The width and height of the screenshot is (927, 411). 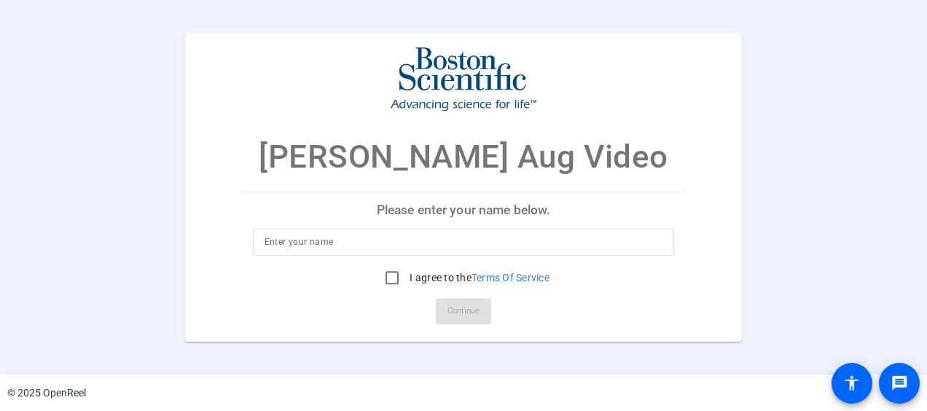 I want to click on mat-icon: accessibility, so click(x=852, y=383).